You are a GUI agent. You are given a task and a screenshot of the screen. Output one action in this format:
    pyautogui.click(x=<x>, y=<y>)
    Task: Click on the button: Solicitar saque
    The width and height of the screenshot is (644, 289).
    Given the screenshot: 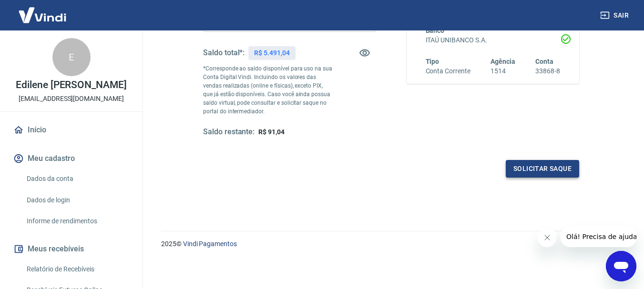 What is the action you would take?
    pyautogui.click(x=543, y=168)
    